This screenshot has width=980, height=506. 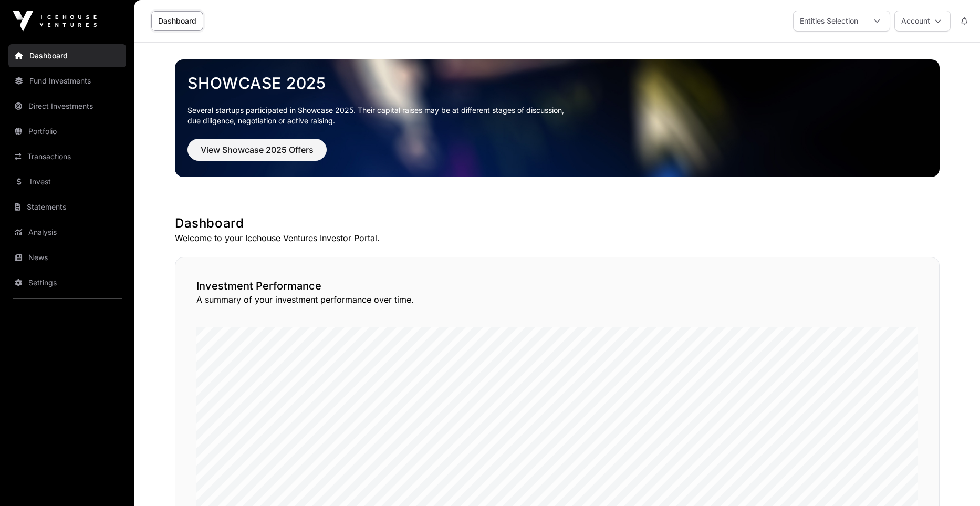 What do you see at coordinates (829, 21) in the screenshot?
I see `div: Entities Selection` at bounding box center [829, 21].